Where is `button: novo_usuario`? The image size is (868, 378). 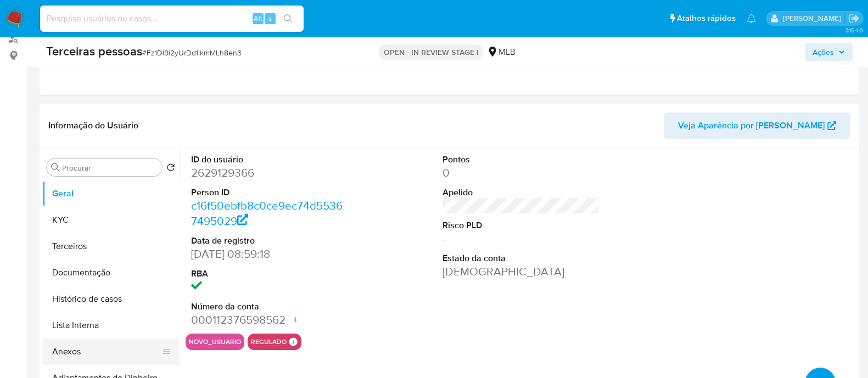 button: novo_usuario is located at coordinates (215, 342).